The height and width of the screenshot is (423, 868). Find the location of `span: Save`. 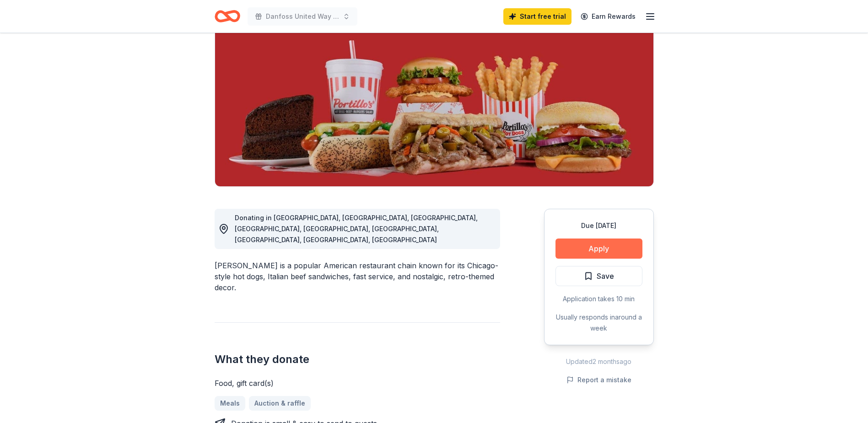

span: Save is located at coordinates (605, 276).